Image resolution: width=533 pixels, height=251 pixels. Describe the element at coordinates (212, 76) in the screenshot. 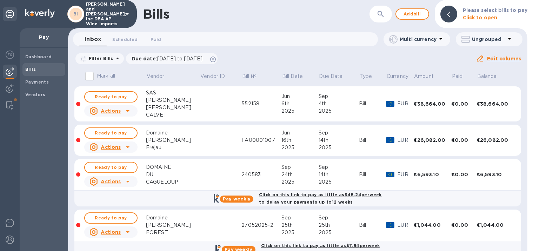

I see `p: Vendor ID` at that location.